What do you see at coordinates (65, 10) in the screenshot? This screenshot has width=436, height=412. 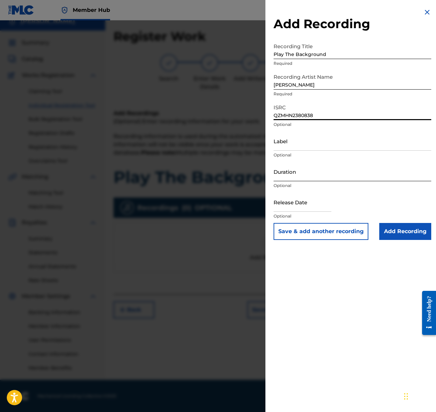 I see `img: Top Rightsholder` at bounding box center [65, 10].